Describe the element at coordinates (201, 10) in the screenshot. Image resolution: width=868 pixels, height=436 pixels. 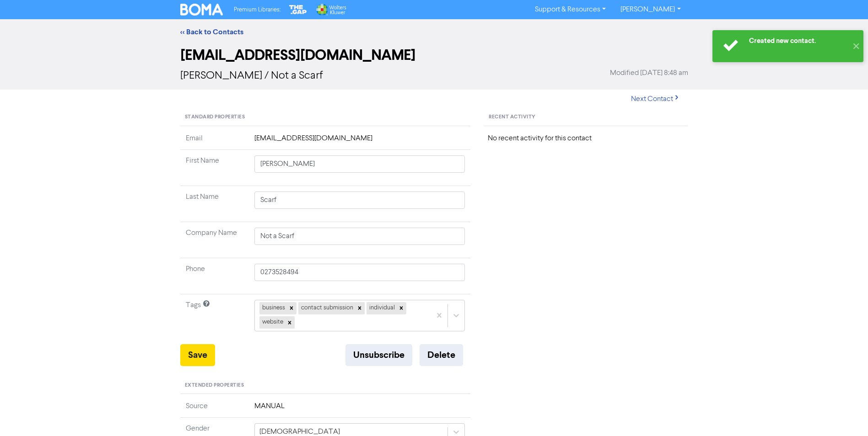
I see `img: BOMA Logo` at that location.